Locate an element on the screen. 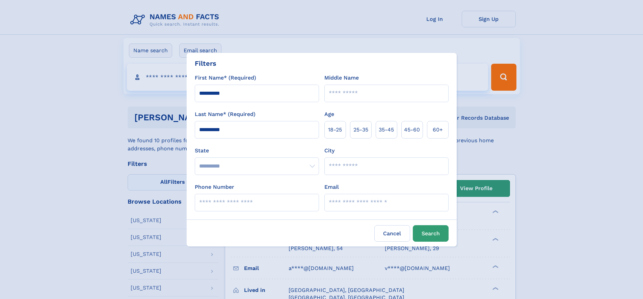 Image resolution: width=643 pixels, height=299 pixels. span: 35‑45 is located at coordinates (386, 130).